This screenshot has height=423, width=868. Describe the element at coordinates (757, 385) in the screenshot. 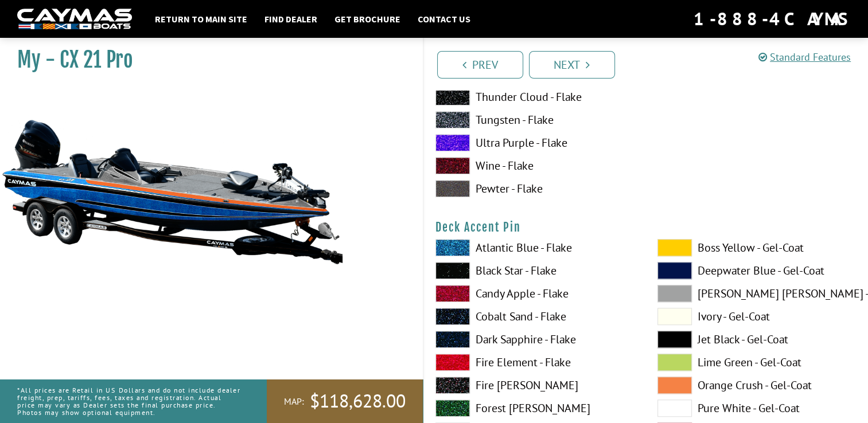

I see `label: Orange Crush - Gel-Coat` at that location.